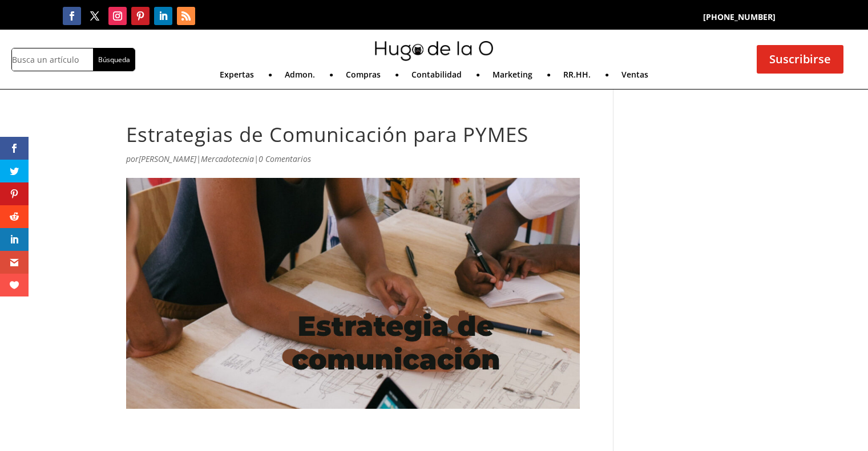  I want to click on a: mini-hugo-de-la-o-logo, so click(434, 57).